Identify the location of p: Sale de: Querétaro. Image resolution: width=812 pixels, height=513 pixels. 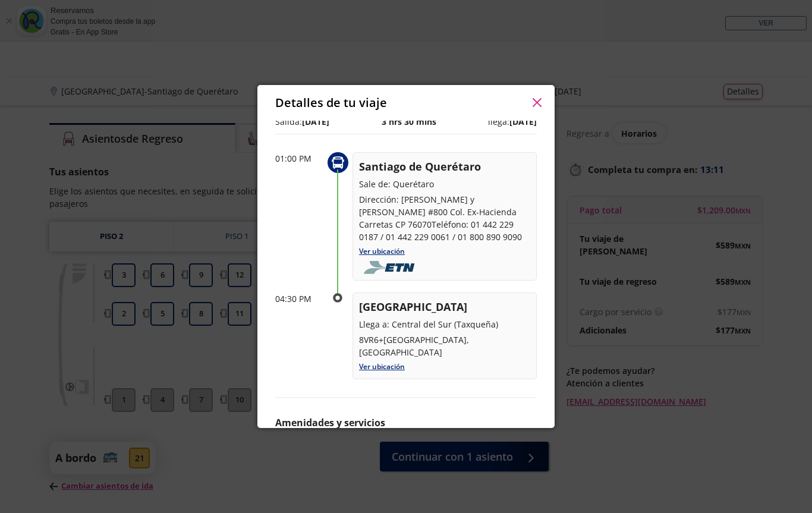
(445, 184).